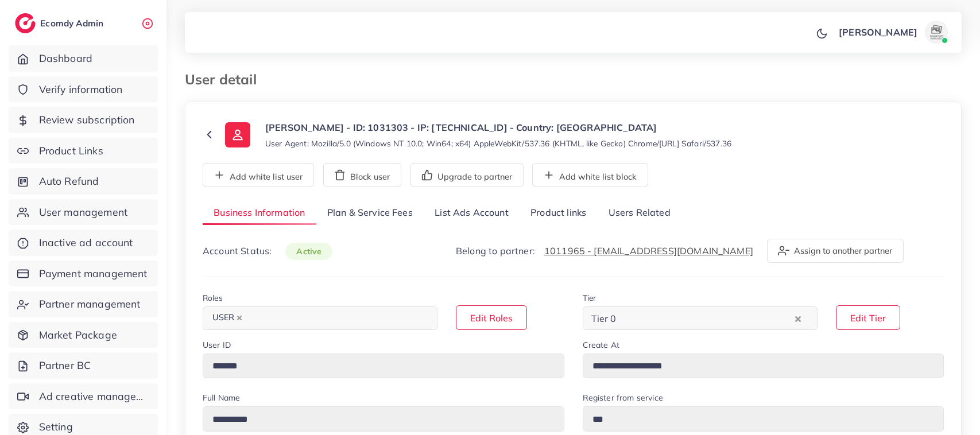 The height and width of the screenshot is (435, 980). Describe the element at coordinates (370, 213) in the screenshot. I see `a: Plan & Service Fees` at that location.